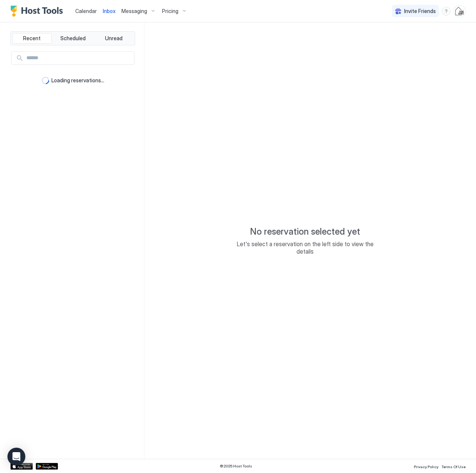 The image size is (476, 473). Describe the element at coordinates (170, 11) in the screenshot. I see `span: Pricing` at that location.